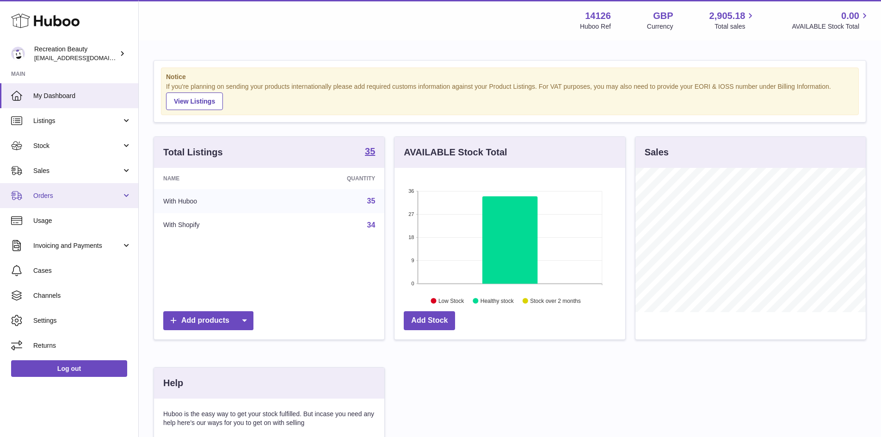  Describe the element at coordinates (82, 270) in the screenshot. I see `span: Cases` at that location.